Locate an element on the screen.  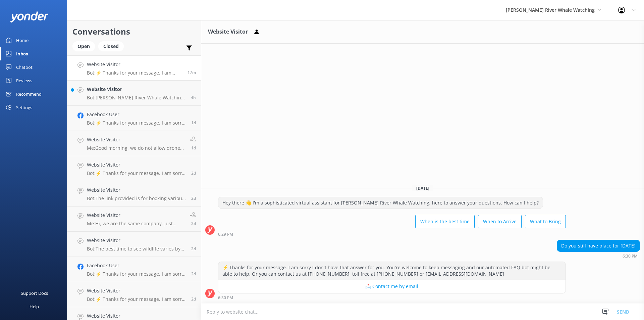
span: Sep 21 2025 10:46am (UTC -07:00) America/Tijuana is located at coordinates (194, 248).